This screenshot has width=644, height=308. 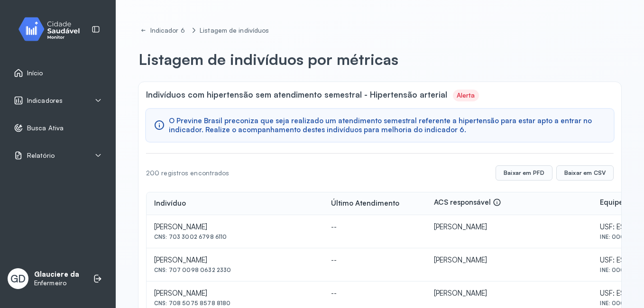 I want to click on a: Listagem de indivíduos, so click(x=234, y=30).